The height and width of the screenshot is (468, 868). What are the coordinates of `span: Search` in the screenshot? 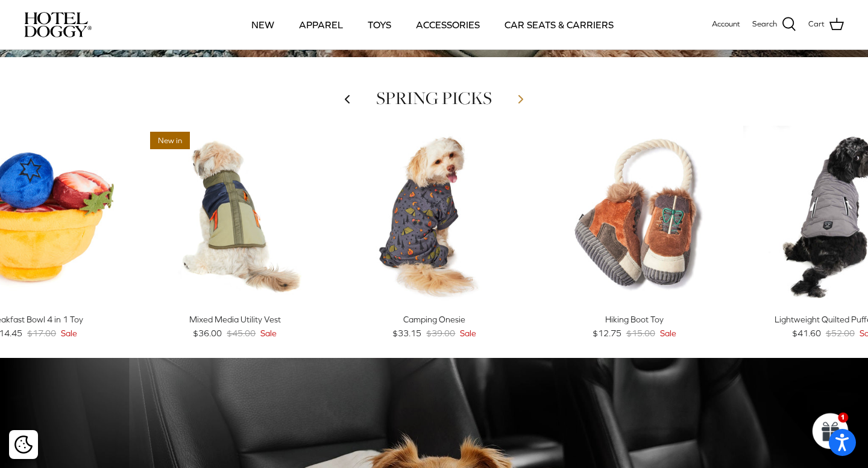 It's located at (765, 24).